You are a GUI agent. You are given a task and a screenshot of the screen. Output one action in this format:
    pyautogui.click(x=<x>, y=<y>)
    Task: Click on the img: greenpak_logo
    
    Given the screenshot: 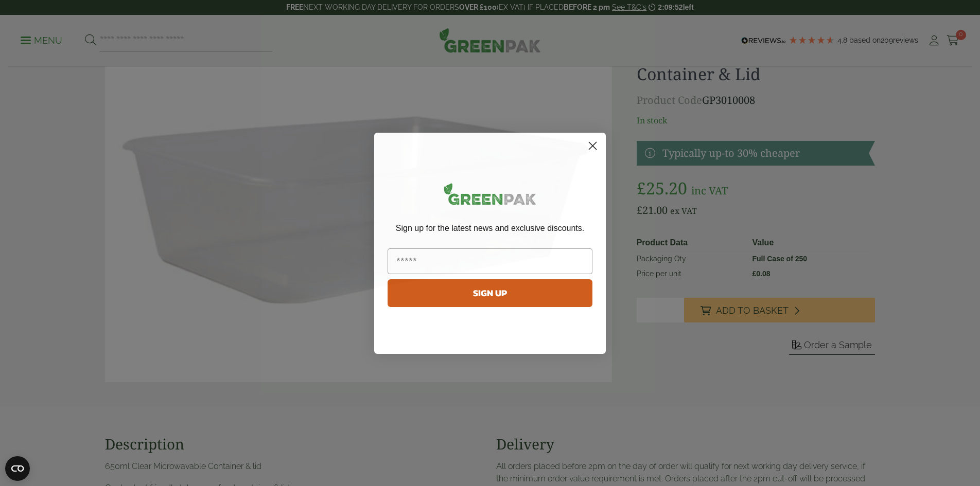 What is the action you would take?
    pyautogui.click(x=490, y=196)
    